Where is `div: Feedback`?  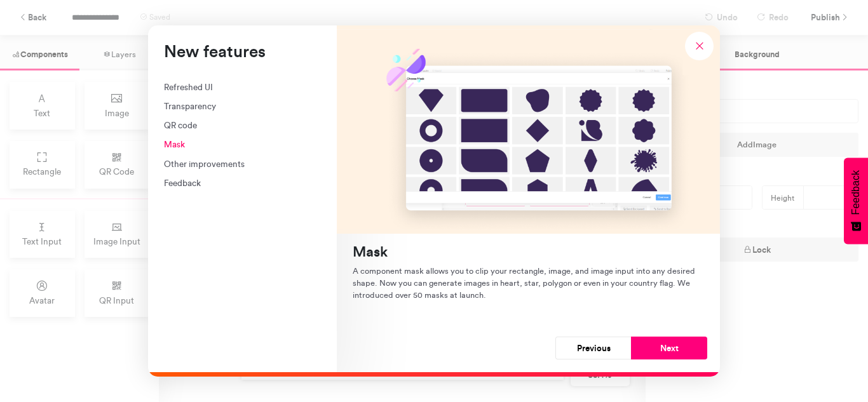 div: Feedback is located at coordinates (242, 183).